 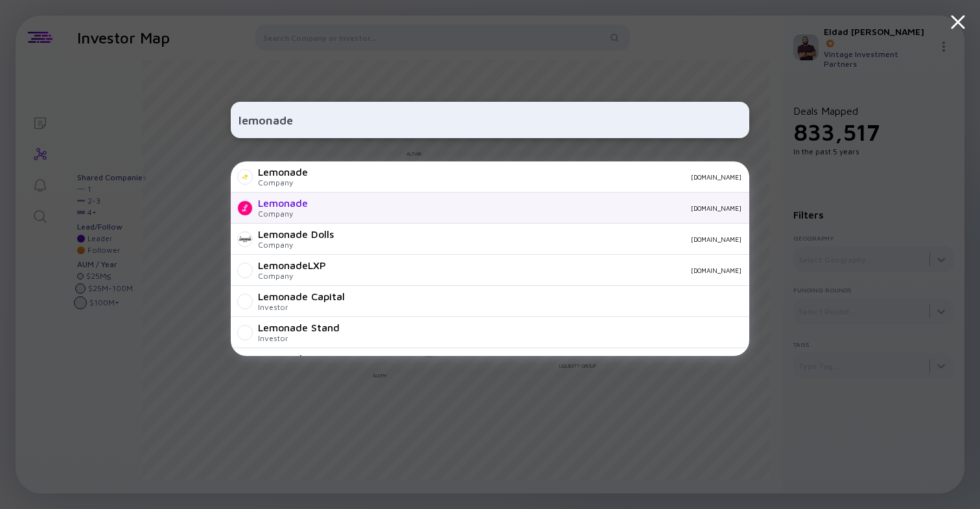 I want to click on div: Lemonade Capital, so click(x=302, y=296).